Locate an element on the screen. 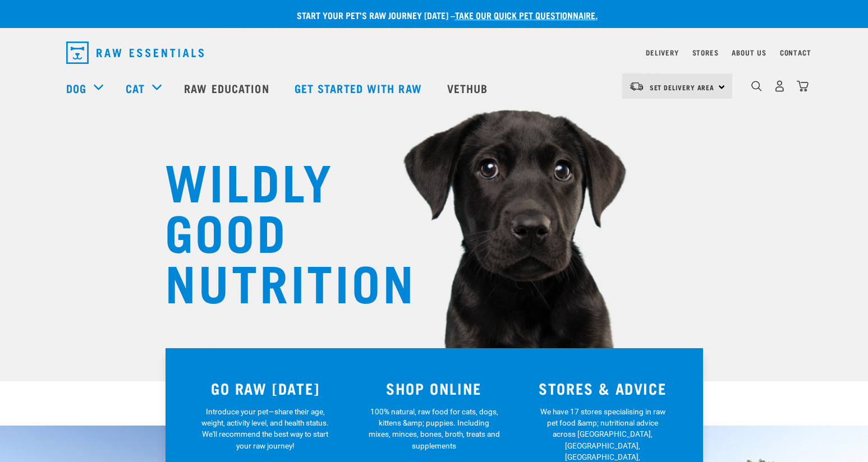 The width and height of the screenshot is (868, 462). a: Stores is located at coordinates (705, 52).